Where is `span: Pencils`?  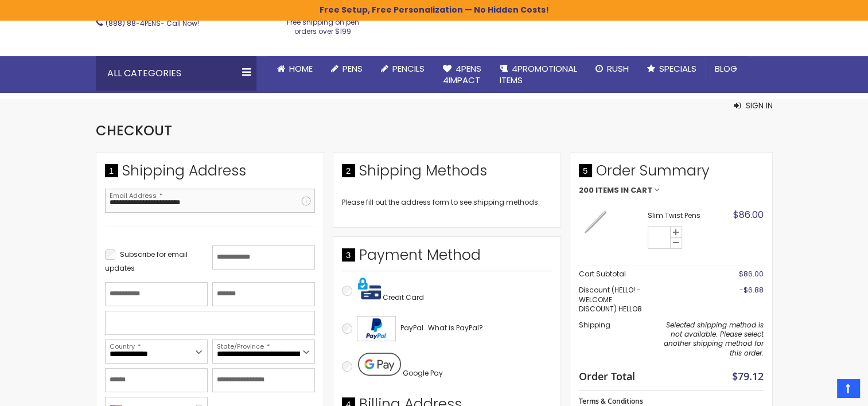
span: Pencils is located at coordinates (409, 68).